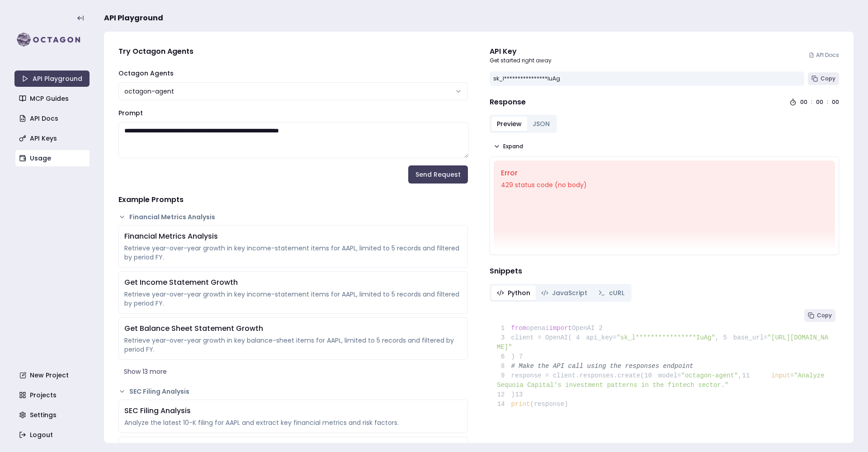  I want to click on span: Expand, so click(513, 147).